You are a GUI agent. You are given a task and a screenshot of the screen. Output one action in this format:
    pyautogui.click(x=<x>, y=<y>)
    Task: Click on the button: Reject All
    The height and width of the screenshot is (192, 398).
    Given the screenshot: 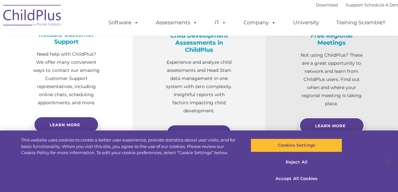 What is the action you would take?
    pyautogui.click(x=296, y=163)
    